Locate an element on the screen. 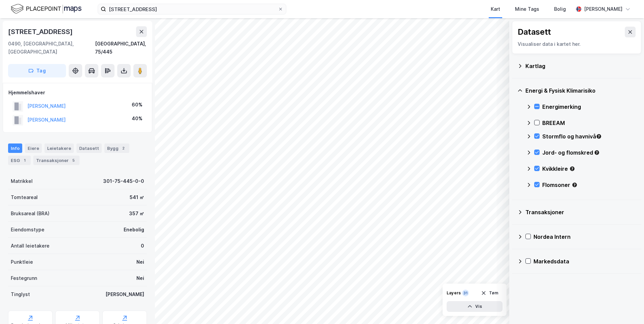 Image resolution: width=644 pixels, height=324 pixels. button: Tag is located at coordinates (37, 71).